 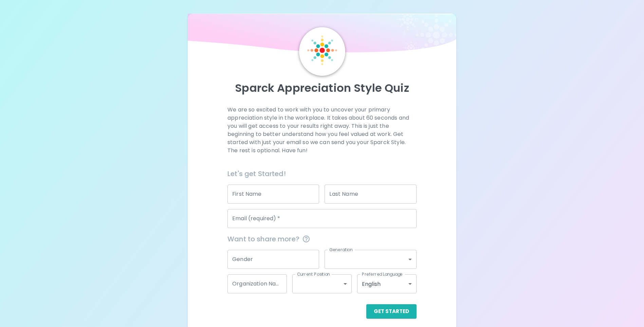 What do you see at coordinates (382, 274) in the screenshot?
I see `label: Preferred Language` at bounding box center [382, 274].